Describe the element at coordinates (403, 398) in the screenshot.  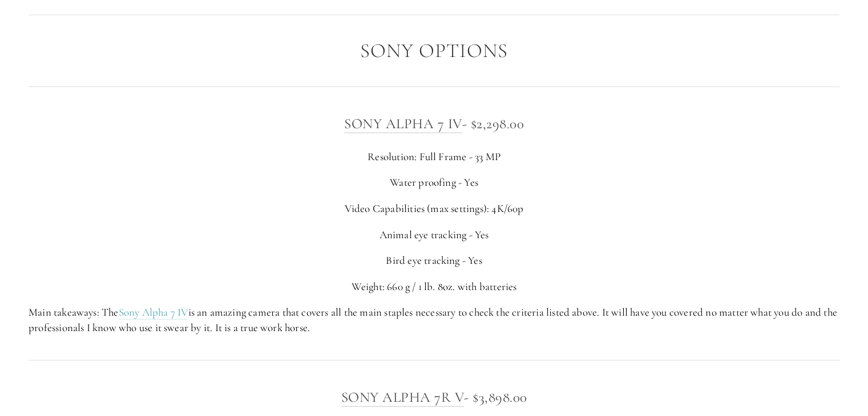
I see `a: SONY ALPHA 7R V` at that location.